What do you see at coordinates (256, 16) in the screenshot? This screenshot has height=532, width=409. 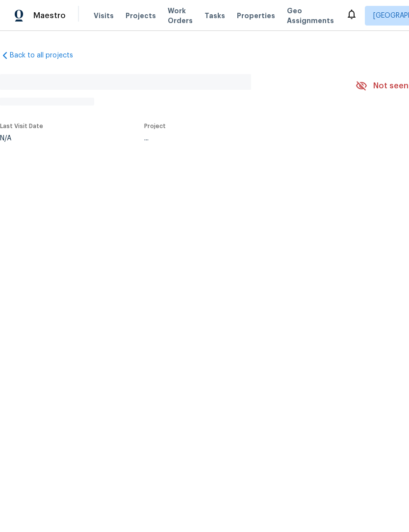 I see `span: Properties` at bounding box center [256, 16].